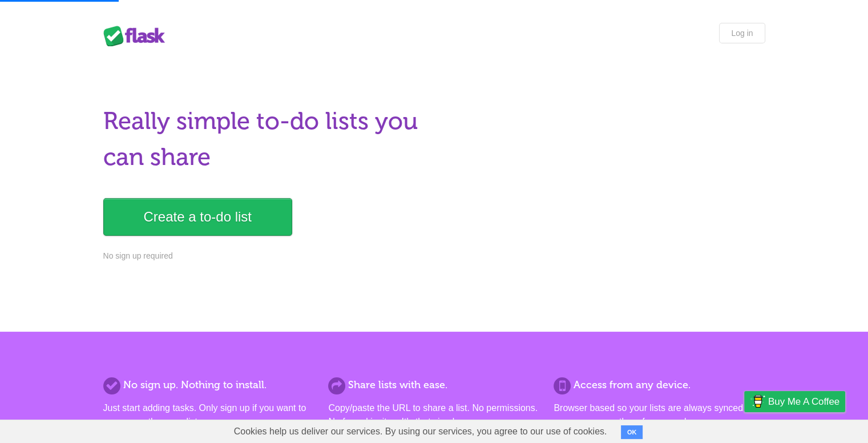 This screenshot has height=443, width=868. Describe the element at coordinates (198, 217) in the screenshot. I see `a: Create a to-do list` at that location.